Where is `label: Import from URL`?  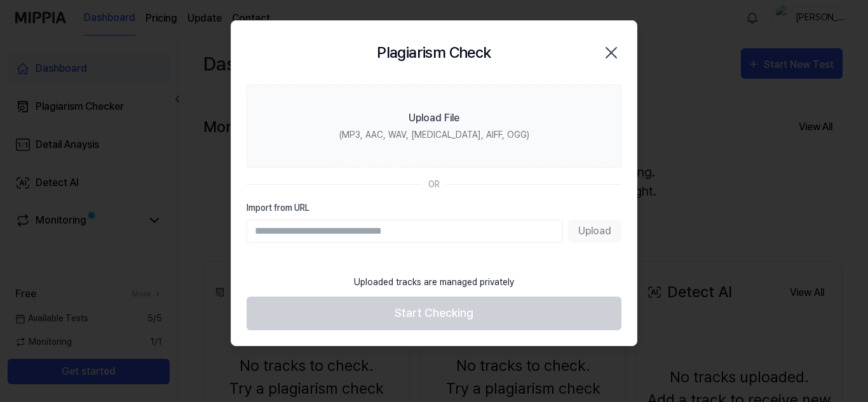 label: Import from URL is located at coordinates (434, 208).